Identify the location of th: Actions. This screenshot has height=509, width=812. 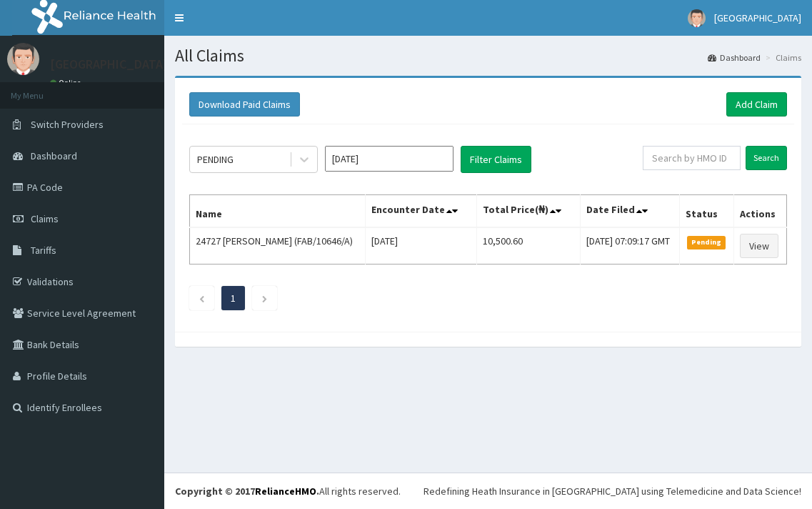
(761, 211).